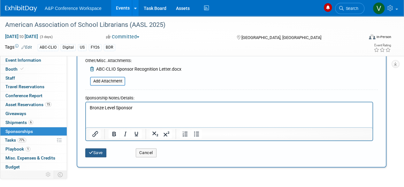 The height and width of the screenshot is (187, 404). What do you see at coordinates (12, 167) in the screenshot?
I see `span: Budget` at bounding box center [12, 167].